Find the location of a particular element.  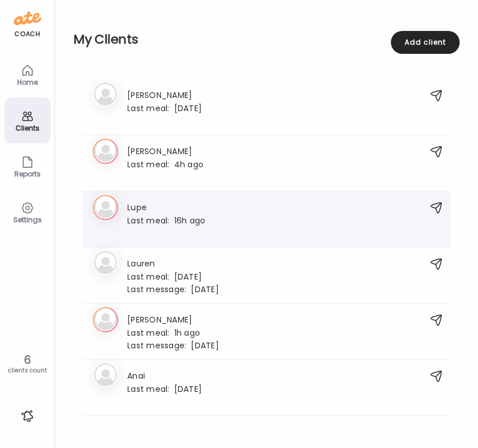

h3: Anai is located at coordinates (165, 374).